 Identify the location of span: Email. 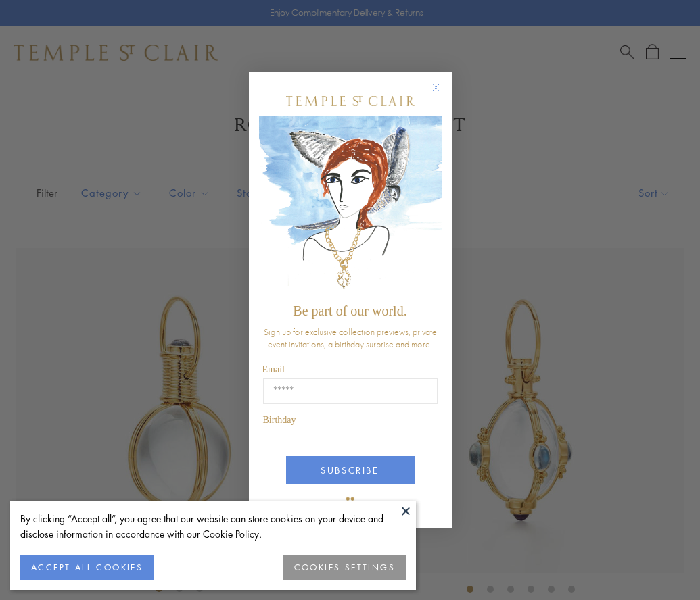
(273, 369).